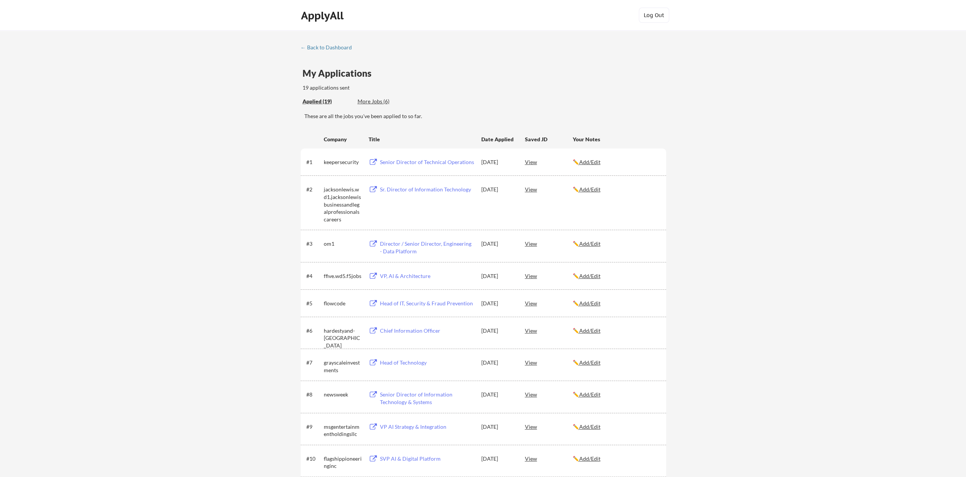  I want to click on div: #10, so click(314, 459).